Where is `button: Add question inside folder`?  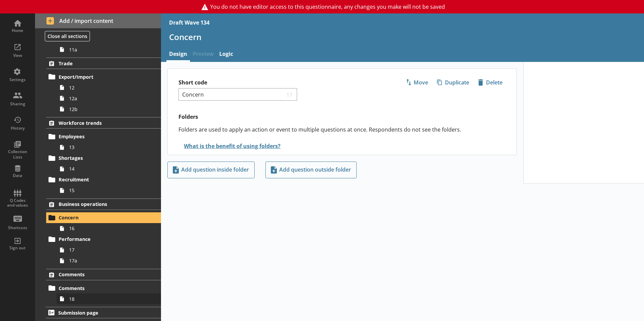
button: Add question inside folder is located at coordinates (210, 170).